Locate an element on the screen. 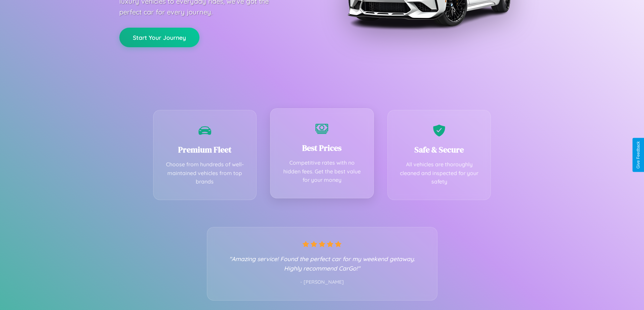 The height and width of the screenshot is (310, 644). p: "Amazing service! Found the perfect car for my weekend getaway. Highly recommend CarGo!" is located at coordinates (322, 264).